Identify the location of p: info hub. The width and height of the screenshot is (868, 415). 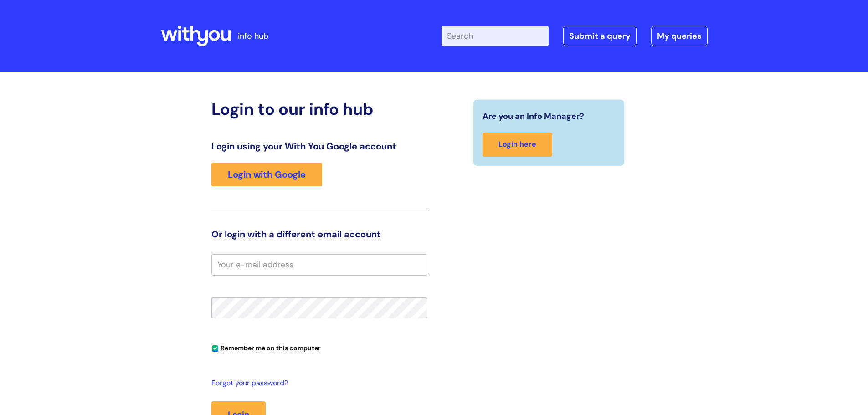
(253, 36).